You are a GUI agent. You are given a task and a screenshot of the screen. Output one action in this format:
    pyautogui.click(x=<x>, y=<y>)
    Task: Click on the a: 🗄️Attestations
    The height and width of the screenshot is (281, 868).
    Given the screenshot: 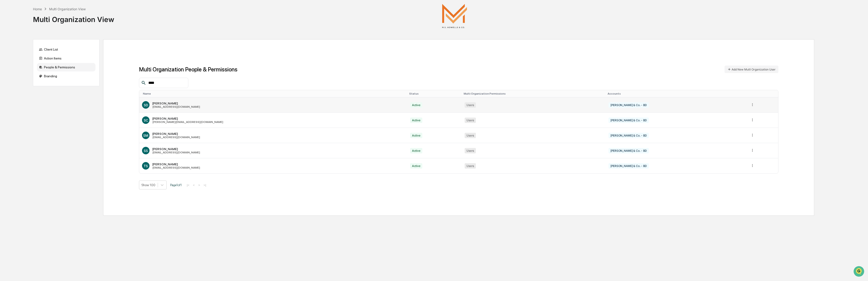 What is the action you would take?
    pyautogui.click(x=46, y=62)
    